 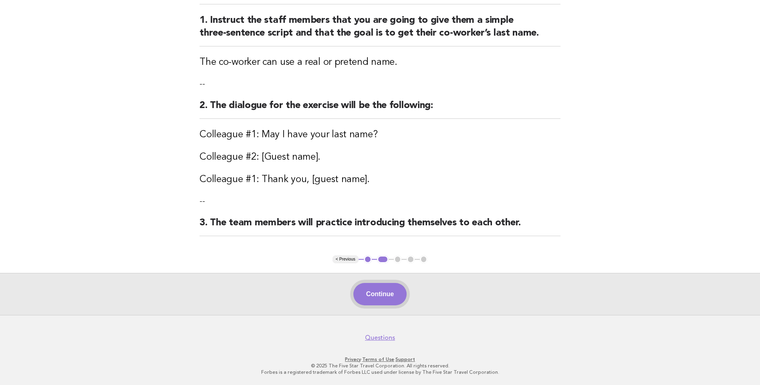 What do you see at coordinates (368, 260) in the screenshot?
I see `button: 1` at bounding box center [368, 260].